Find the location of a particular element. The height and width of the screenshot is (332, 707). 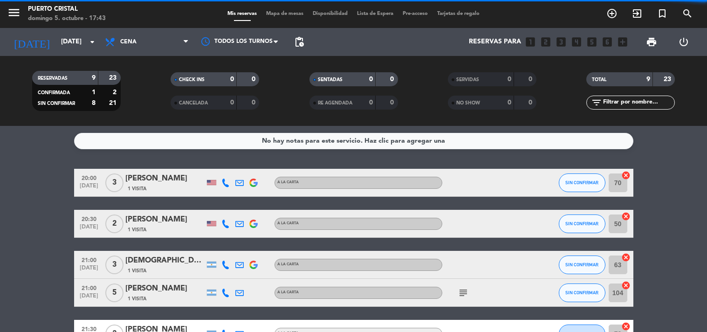

i: search is located at coordinates (687, 14).